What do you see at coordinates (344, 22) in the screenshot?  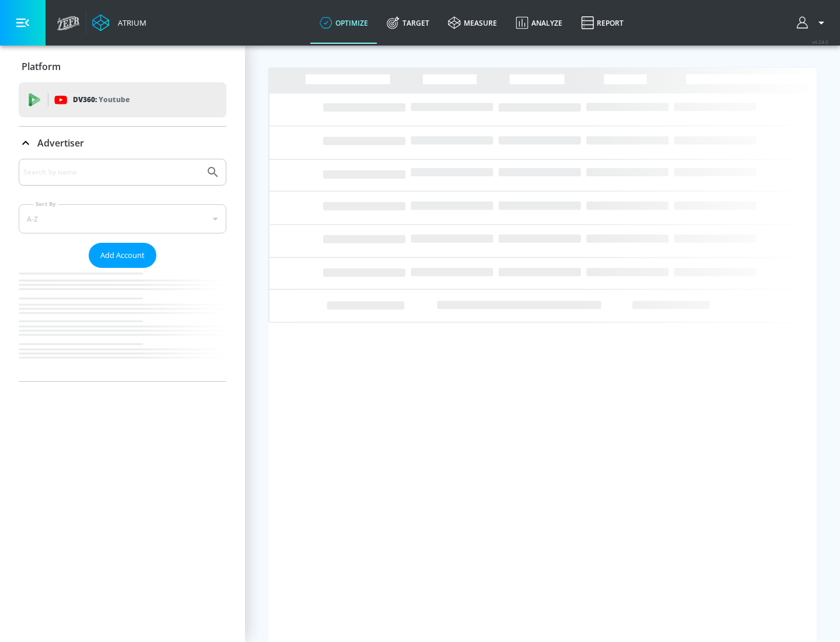 I see `a: optimize` at bounding box center [344, 22].